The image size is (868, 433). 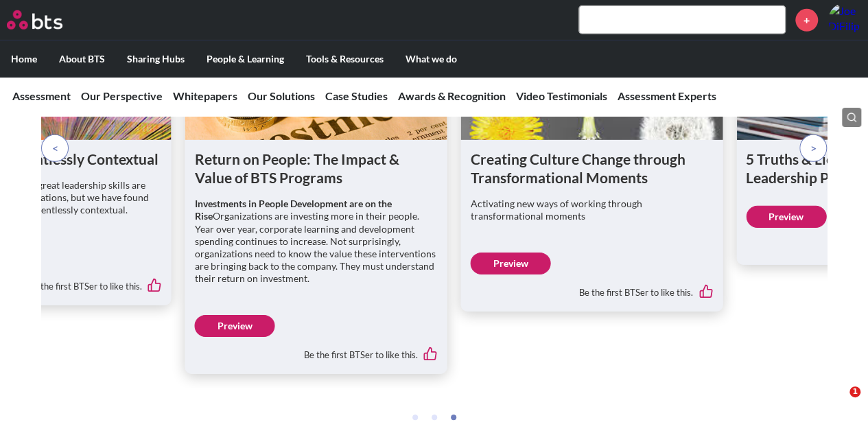 I want to click on h1: Return on People: The Impact & Value of BTS Programs, so click(x=317, y=168).